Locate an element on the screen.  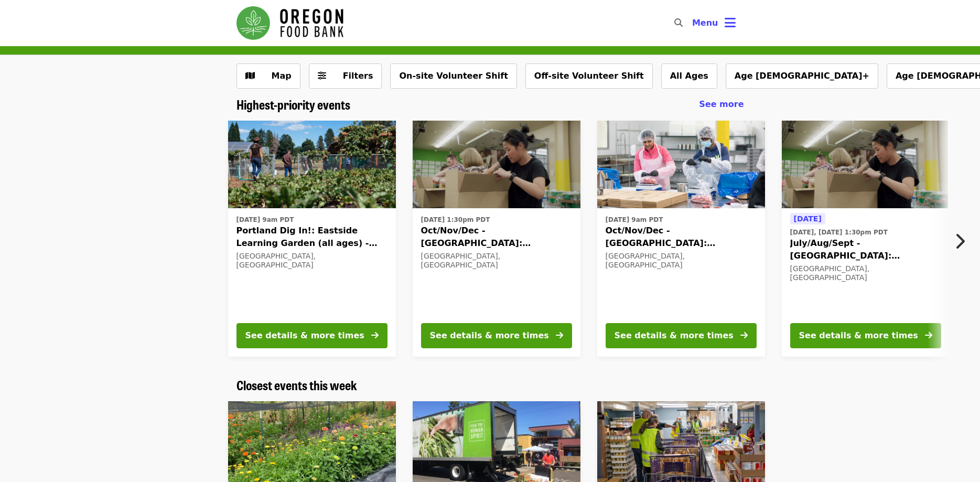
span: Highest-priority events is located at coordinates (293, 104).